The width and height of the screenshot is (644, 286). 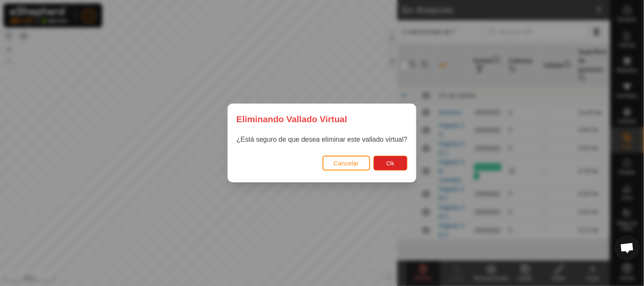 What do you see at coordinates (390, 163) in the screenshot?
I see `button: Ok` at bounding box center [390, 163].